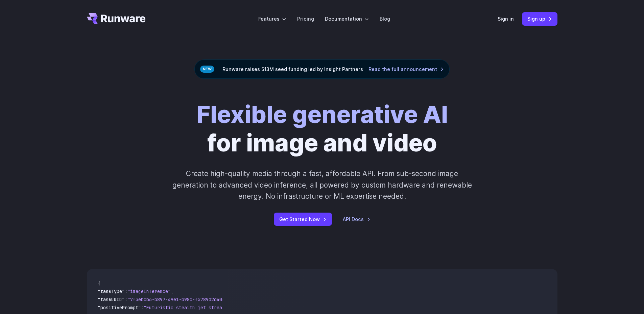 Image resolution: width=644 pixels, height=314 pixels. What do you see at coordinates (111, 299) in the screenshot?
I see `span: "taskUUID"` at bounding box center [111, 299].